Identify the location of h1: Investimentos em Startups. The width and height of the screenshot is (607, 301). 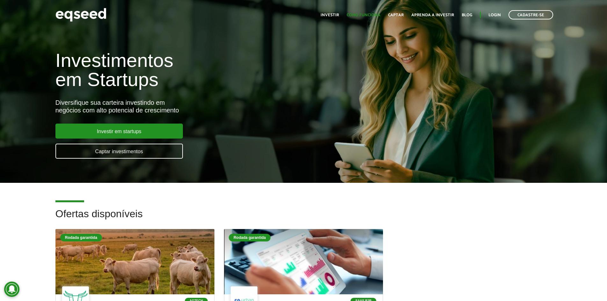
(202, 70).